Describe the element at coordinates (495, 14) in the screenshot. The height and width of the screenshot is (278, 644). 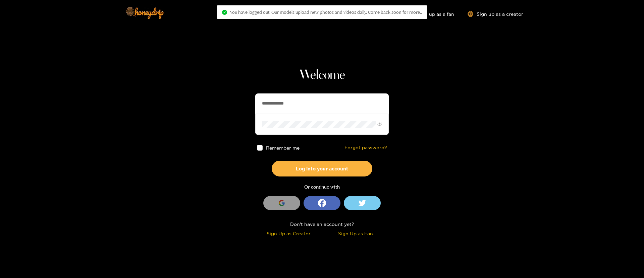
I see `a: Sign up as a creator` at that location.